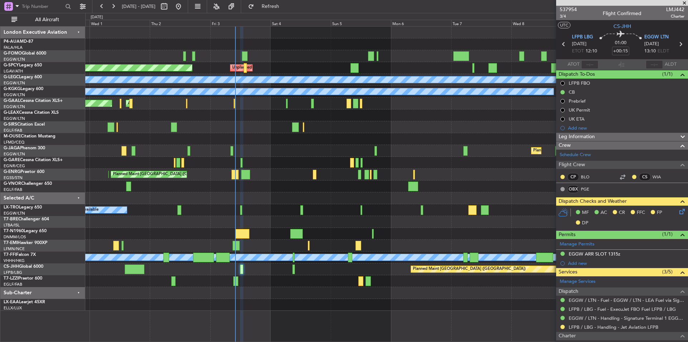  Describe the element at coordinates (482, 23) in the screenshot. I see `div: Tue 7` at that location.